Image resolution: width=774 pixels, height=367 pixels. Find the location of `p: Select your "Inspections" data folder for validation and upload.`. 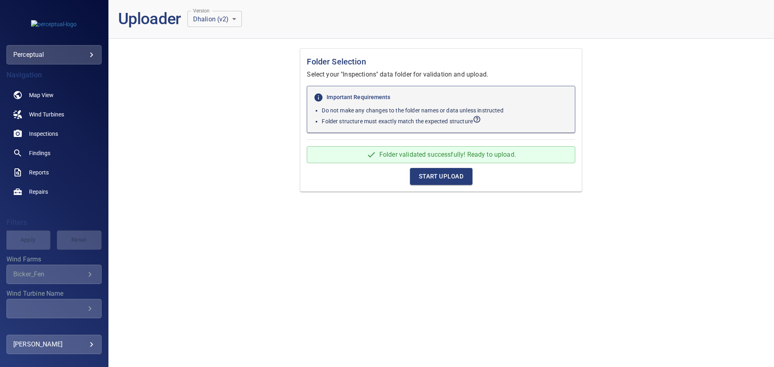

p: Select your "Inspections" data folder for validation and upload. is located at coordinates (441, 75).